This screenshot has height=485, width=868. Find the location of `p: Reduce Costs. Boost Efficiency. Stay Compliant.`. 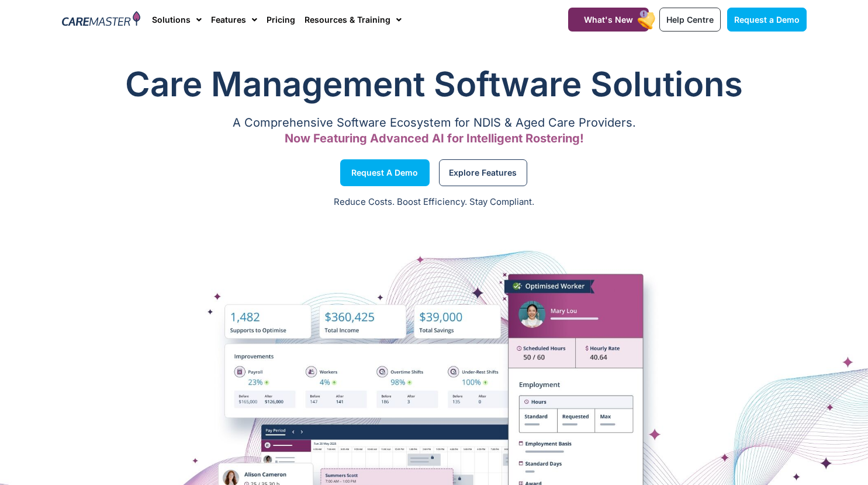

p: Reduce Costs. Boost Efficiency. Stay Compliant. is located at coordinates (433, 202).